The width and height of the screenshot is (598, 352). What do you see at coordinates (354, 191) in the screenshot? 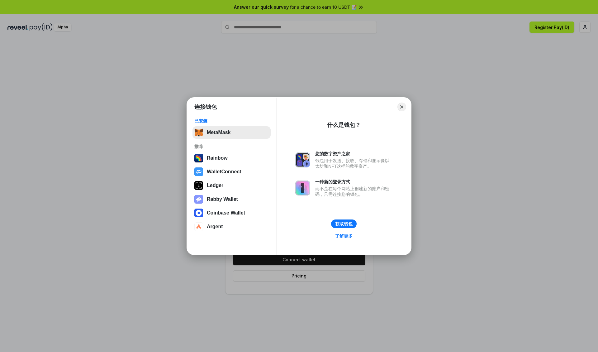
I see `div: 而不是在每个网站上创建新的账户和密码，只需连接您的钱包。` at bounding box center [354, 191].